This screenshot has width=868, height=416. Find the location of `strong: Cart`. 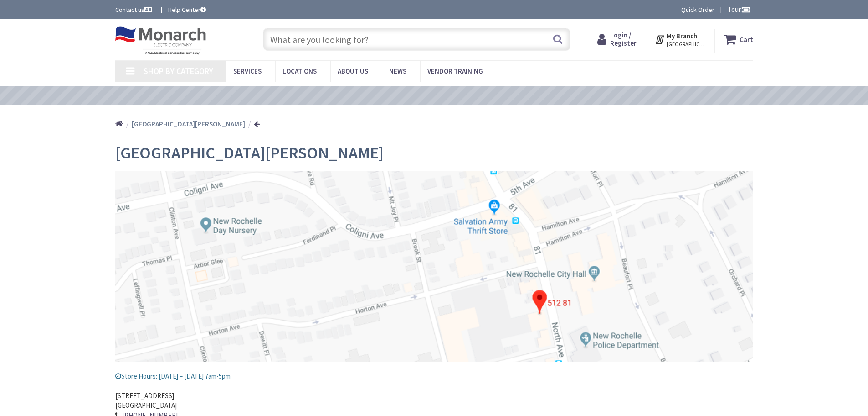

strong: Cart is located at coordinates (746, 39).